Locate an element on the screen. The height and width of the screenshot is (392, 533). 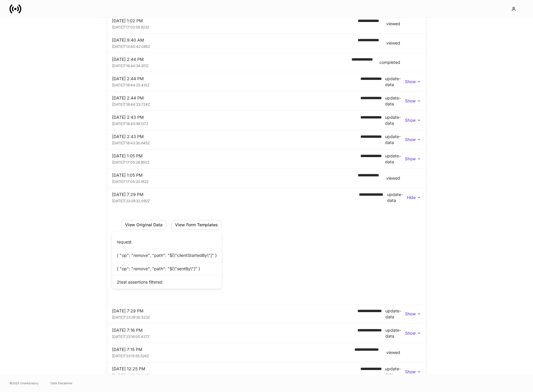
div: { "op": "remove", "path": "$[\"clientStartedBy\"]" } is located at coordinates (167, 256).